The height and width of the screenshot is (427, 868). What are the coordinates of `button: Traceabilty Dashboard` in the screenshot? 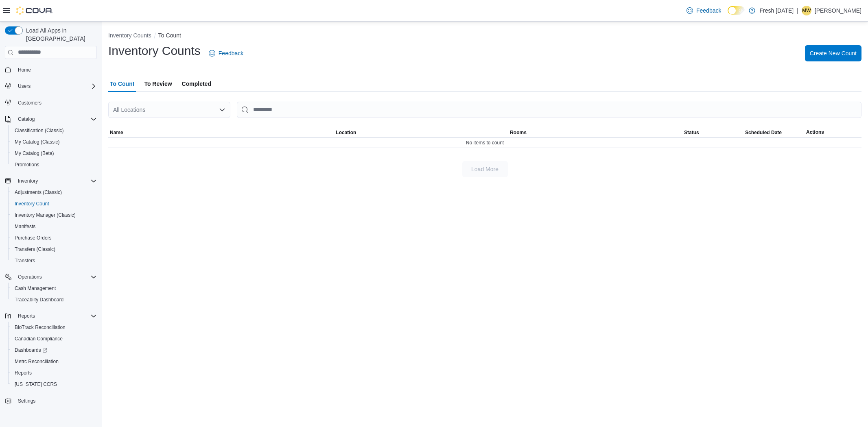 It's located at (54, 300).